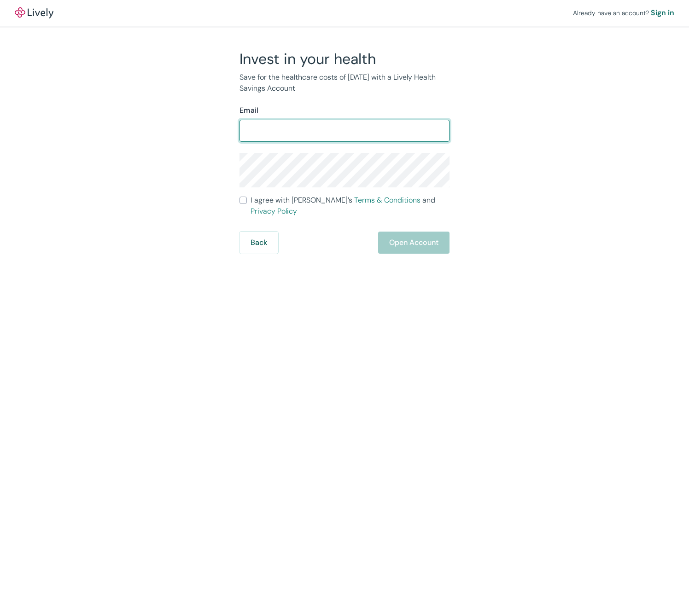 Image resolution: width=689 pixels, height=616 pixels. Describe the element at coordinates (624, 13) in the screenshot. I see `div: Already have an account?` at that location.